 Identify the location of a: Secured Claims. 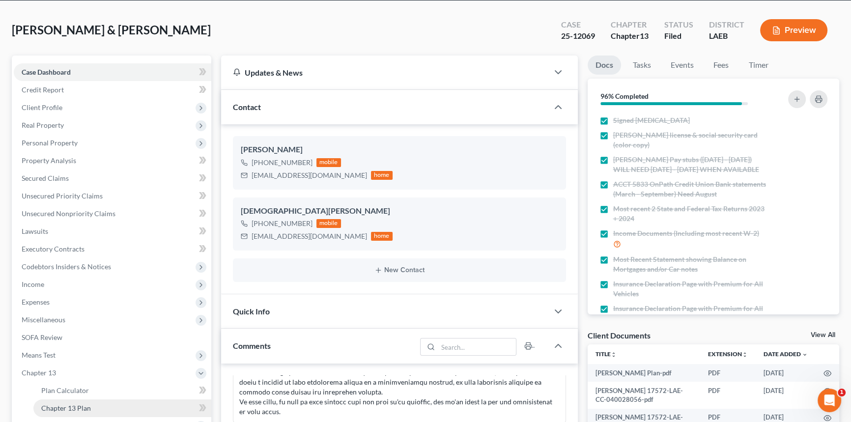
(113, 178).